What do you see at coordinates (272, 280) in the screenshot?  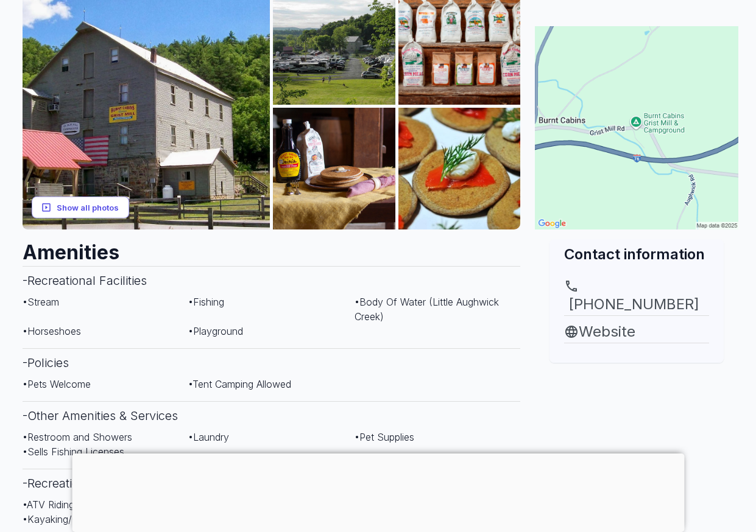 I see `h3: - Recreational Facilities` at bounding box center [272, 280].